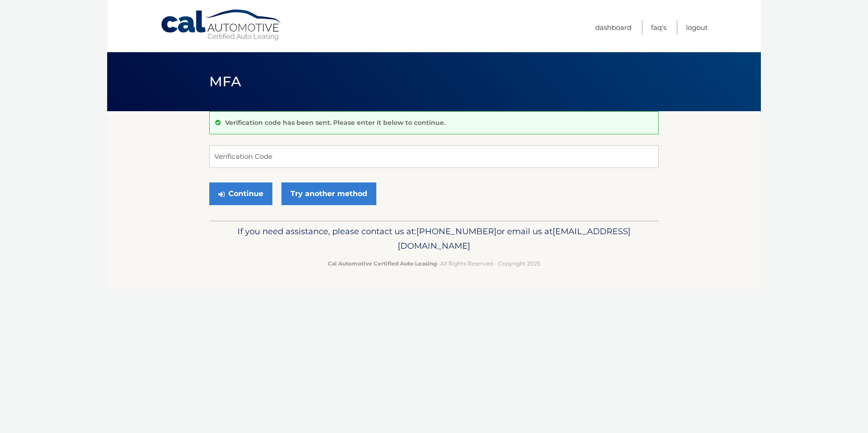 The width and height of the screenshot is (868, 433). What do you see at coordinates (329, 194) in the screenshot?
I see `a: Try another method` at bounding box center [329, 194].